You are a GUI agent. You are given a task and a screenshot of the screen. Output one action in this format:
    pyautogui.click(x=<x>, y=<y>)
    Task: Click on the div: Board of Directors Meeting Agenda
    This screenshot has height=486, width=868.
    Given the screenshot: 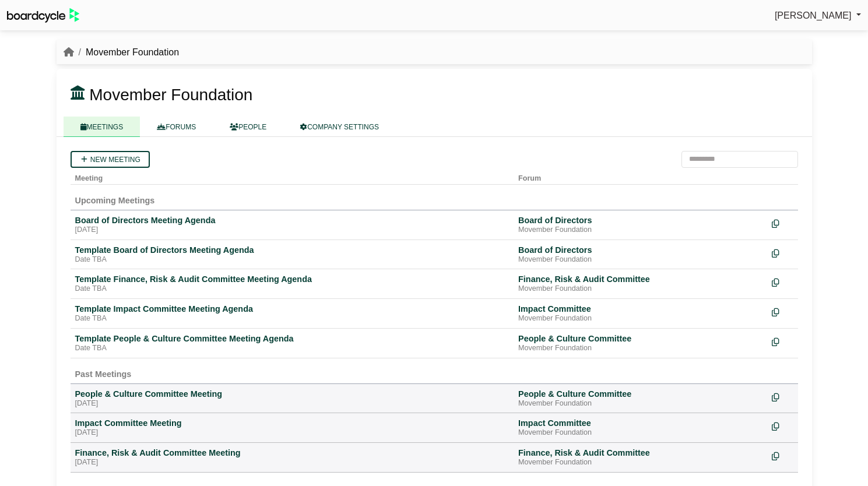 What is the action you would take?
    pyautogui.click(x=292, y=220)
    